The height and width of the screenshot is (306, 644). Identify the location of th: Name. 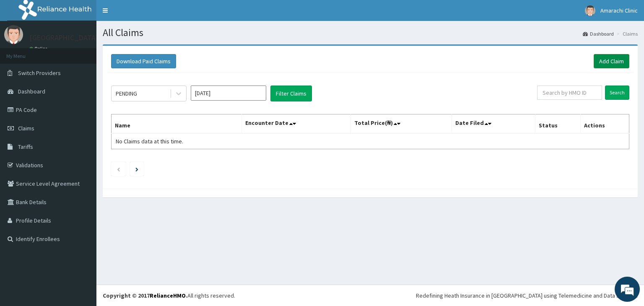
(176, 124).